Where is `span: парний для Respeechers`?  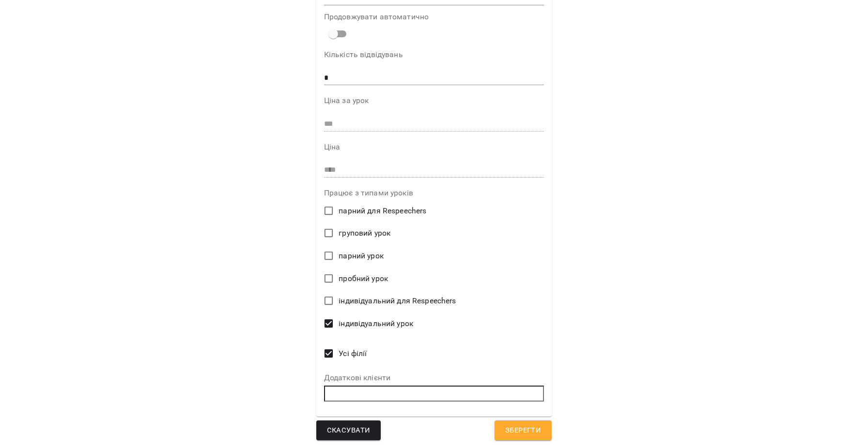
span: парний для Respeechers is located at coordinates (382, 211).